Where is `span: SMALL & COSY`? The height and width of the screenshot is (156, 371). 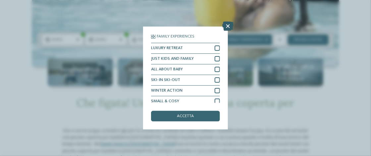
span: SMALL & COSY is located at coordinates (165, 101).